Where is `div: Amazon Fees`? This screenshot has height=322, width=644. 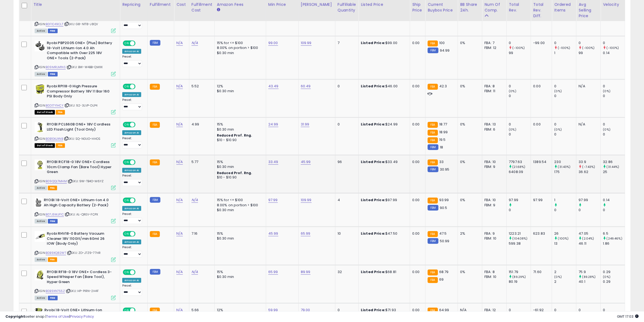
div: Amazon Fees is located at coordinates (240, 5).